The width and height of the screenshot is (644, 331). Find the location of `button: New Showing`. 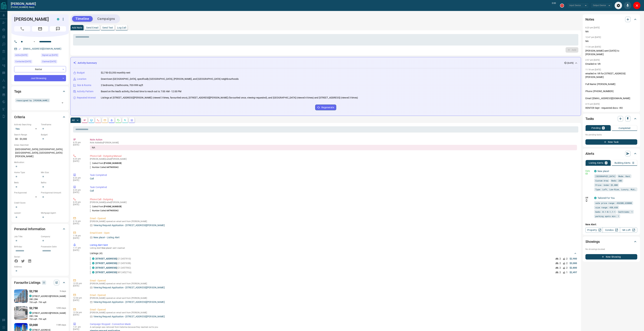

button: New Showing is located at coordinates (612, 257).